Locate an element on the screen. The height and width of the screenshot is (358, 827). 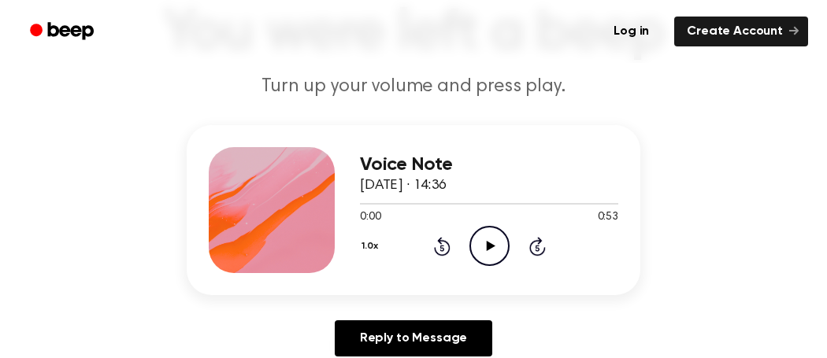
a: Beep is located at coordinates (63, 31).